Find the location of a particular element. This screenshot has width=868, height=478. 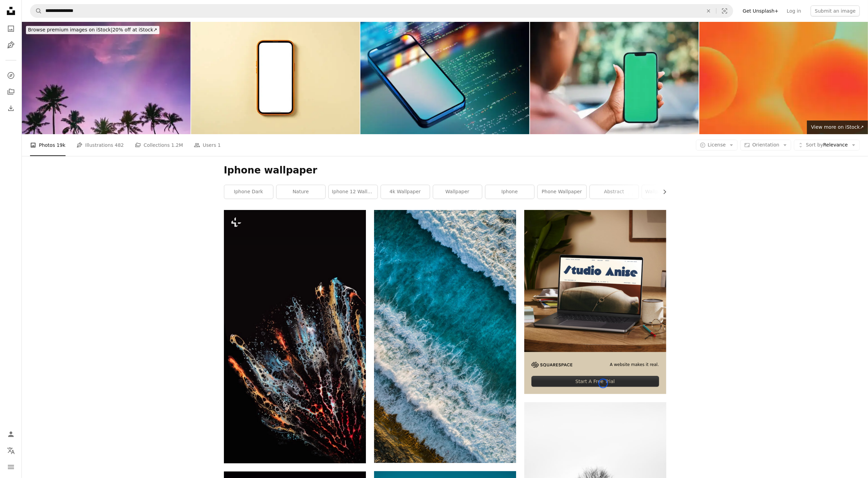

img: Purple skies is located at coordinates (106, 78).